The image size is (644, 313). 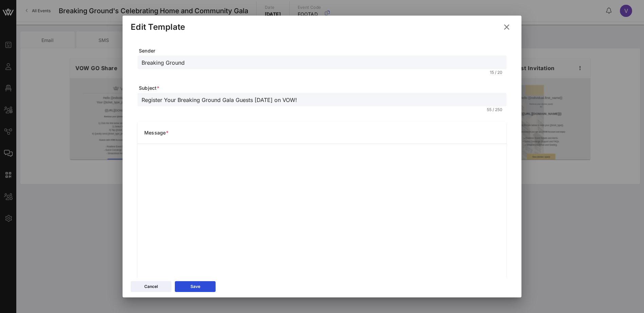 What do you see at coordinates (151, 287) in the screenshot?
I see `div: Cancel` at bounding box center [151, 287].